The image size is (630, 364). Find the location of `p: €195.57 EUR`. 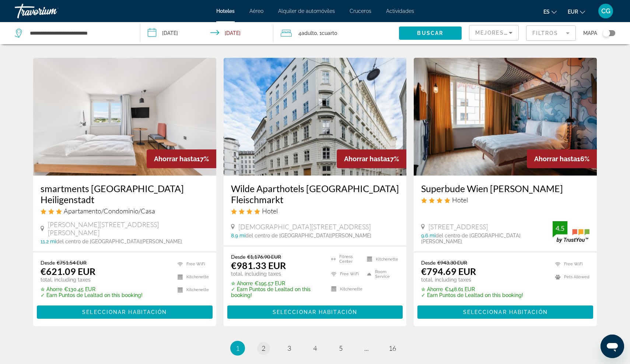

p: €195.57 EUR is located at coordinates (276, 284).